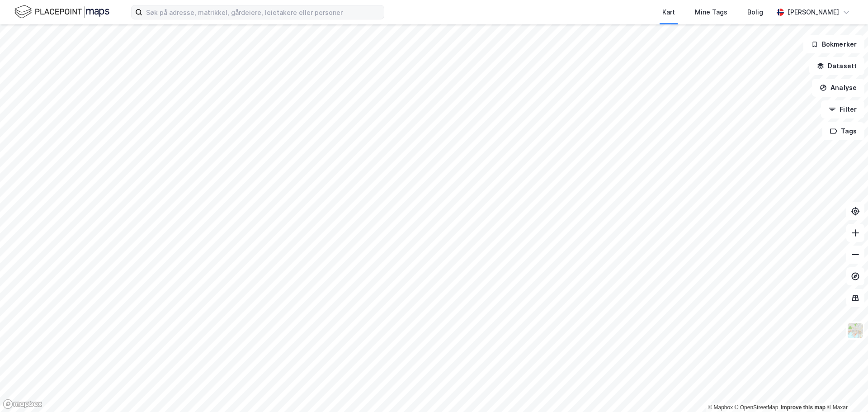 The image size is (868, 412). What do you see at coordinates (263, 12) in the screenshot?
I see `input: Søk på adresse, matrikkel, gårdeiere, leietakere eller personer` at bounding box center [263, 12].